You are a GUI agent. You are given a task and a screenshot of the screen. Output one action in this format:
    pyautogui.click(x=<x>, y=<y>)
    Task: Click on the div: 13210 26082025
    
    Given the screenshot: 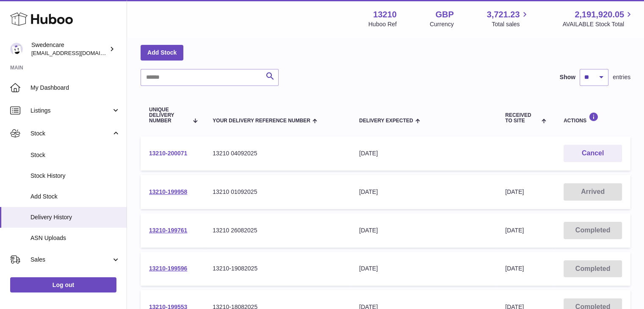 What is the action you would take?
    pyautogui.click(x=277, y=230)
    